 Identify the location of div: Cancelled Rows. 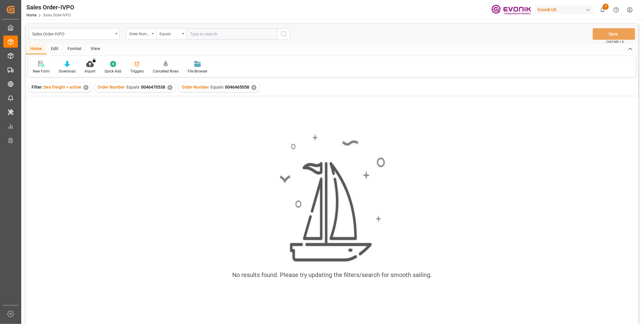
(166, 71).